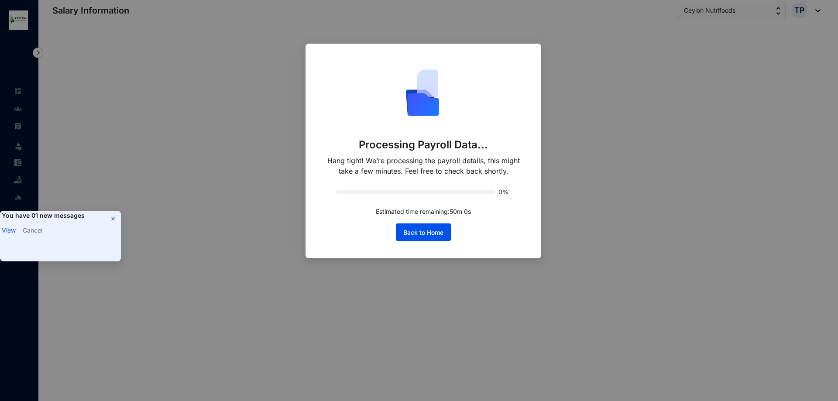  I want to click on p: Hang tight! We’re processing the payroll details, this might take a few minutes. Feel free to che..., so click(423, 166).